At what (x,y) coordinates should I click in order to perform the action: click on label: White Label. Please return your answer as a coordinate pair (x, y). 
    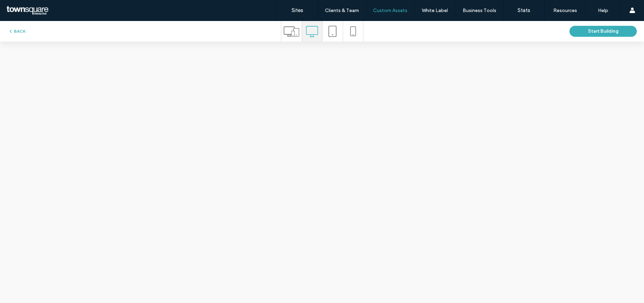
    Looking at the image, I should click on (434, 10).